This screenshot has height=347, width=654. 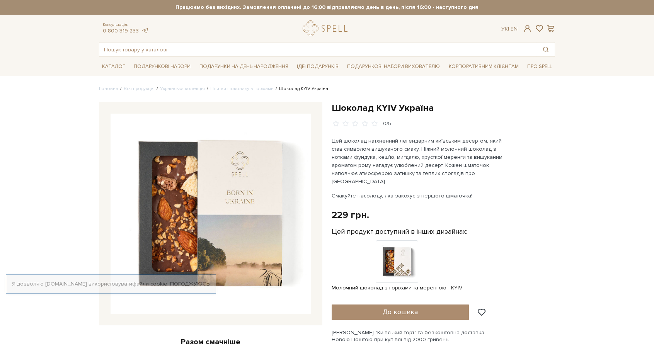 I want to click on div: Ук, so click(x=509, y=29).